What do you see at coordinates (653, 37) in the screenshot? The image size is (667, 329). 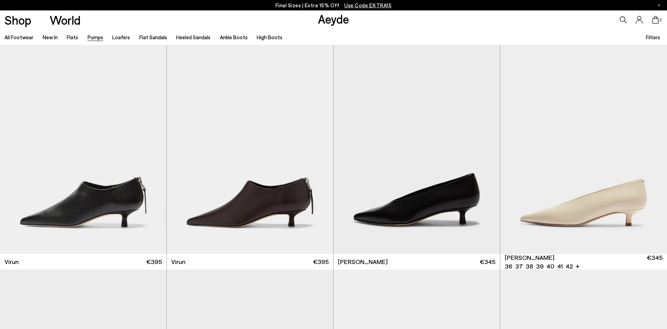 I see `span: Filters` at bounding box center [653, 37].